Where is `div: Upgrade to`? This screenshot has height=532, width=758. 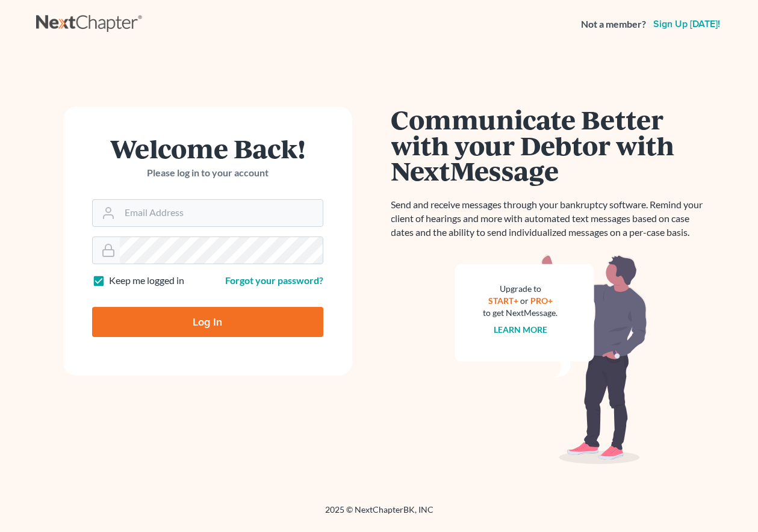
div: Upgrade to is located at coordinates (521, 289).